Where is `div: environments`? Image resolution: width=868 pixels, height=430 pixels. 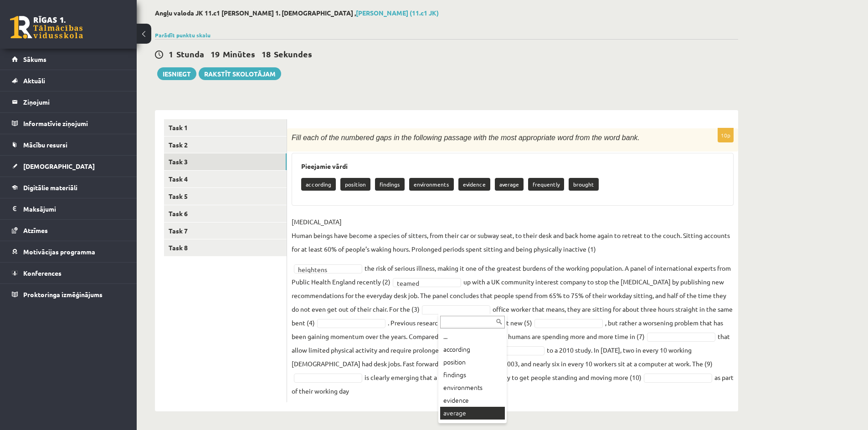
div: environments is located at coordinates (472, 388).